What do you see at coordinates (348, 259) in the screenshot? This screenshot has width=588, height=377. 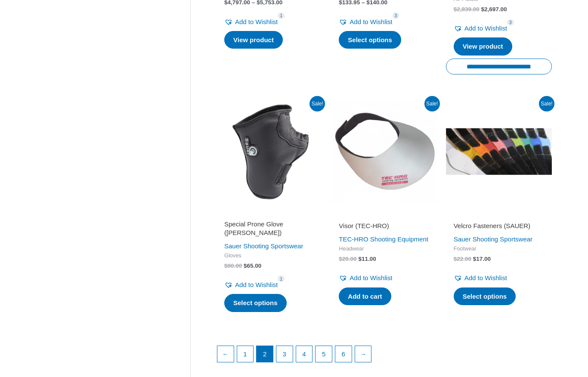 I see `bdi: 20.00` at bounding box center [348, 259].